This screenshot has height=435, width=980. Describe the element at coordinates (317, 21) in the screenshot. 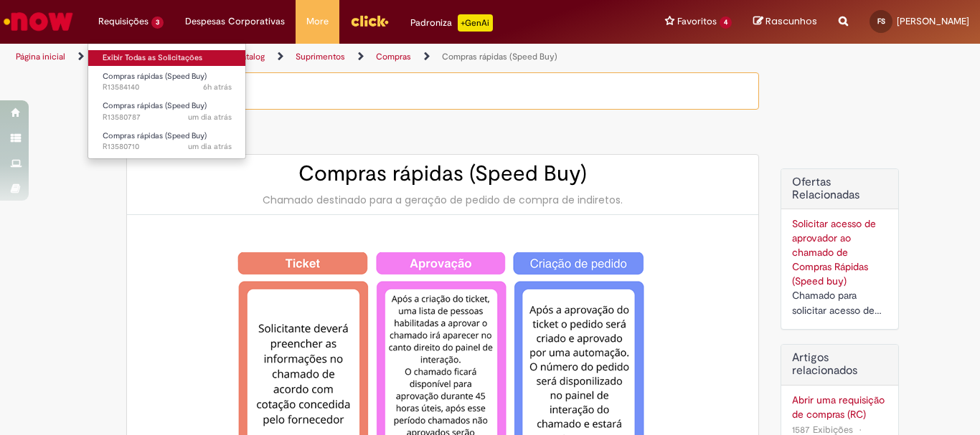

I see `span: More` at that location.